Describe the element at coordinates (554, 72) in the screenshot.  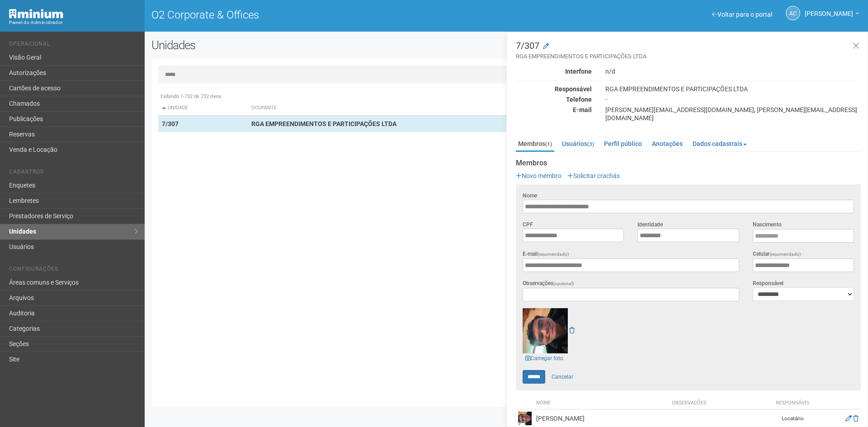
I see `div: Interfone` at that location.